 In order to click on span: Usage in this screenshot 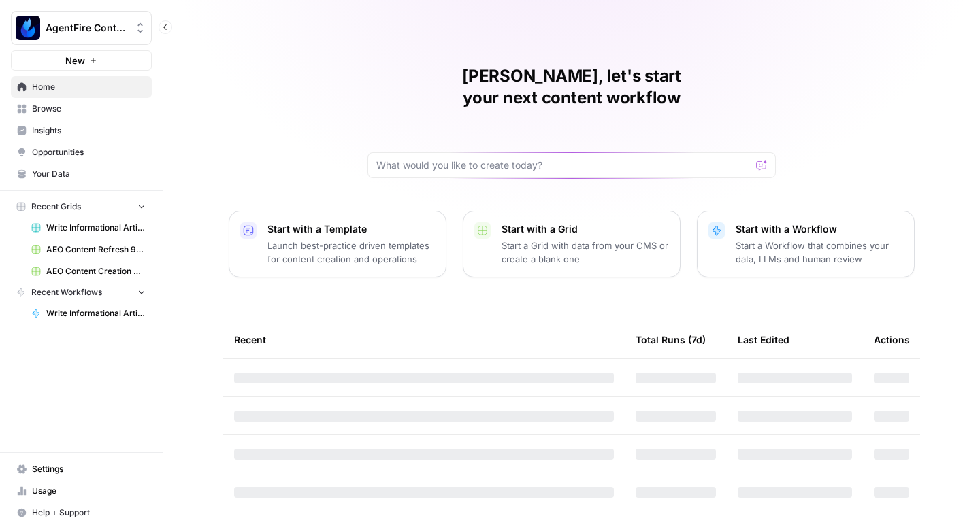, I will do `click(89, 491)`.